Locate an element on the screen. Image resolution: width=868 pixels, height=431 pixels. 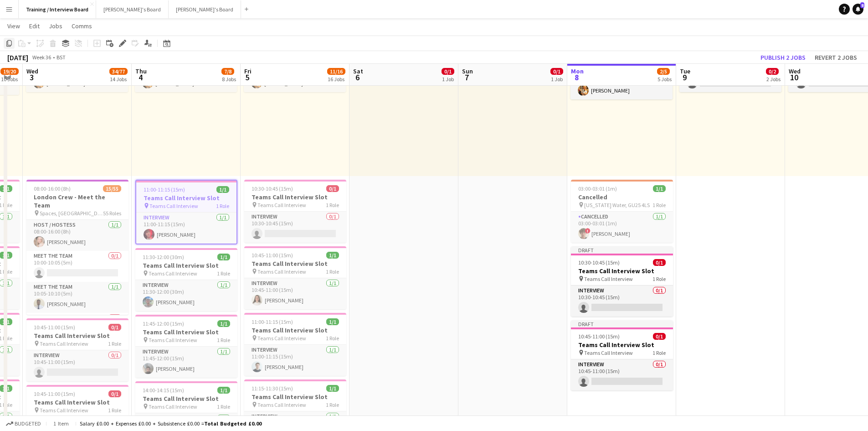
span: Edit is located at coordinates (34, 26).